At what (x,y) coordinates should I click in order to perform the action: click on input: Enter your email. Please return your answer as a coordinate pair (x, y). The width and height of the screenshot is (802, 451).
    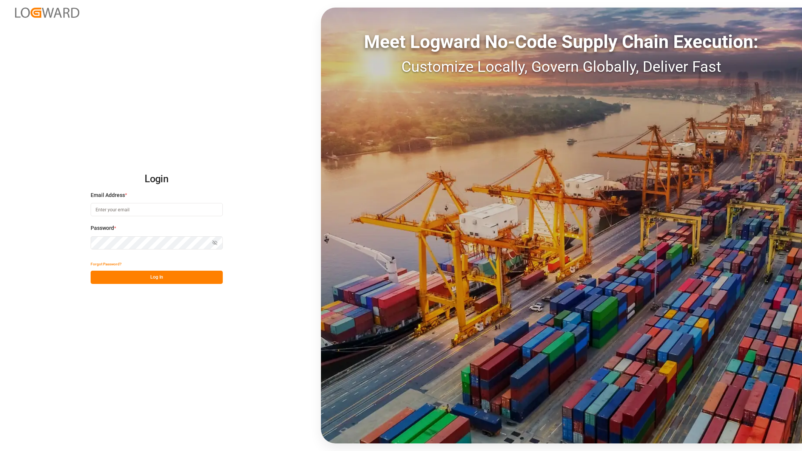
    Looking at the image, I should click on (157, 209).